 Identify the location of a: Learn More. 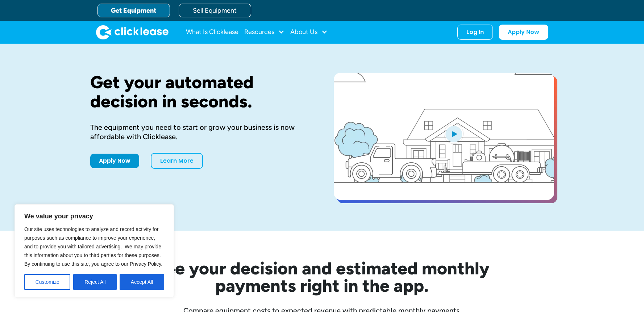
(177, 161).